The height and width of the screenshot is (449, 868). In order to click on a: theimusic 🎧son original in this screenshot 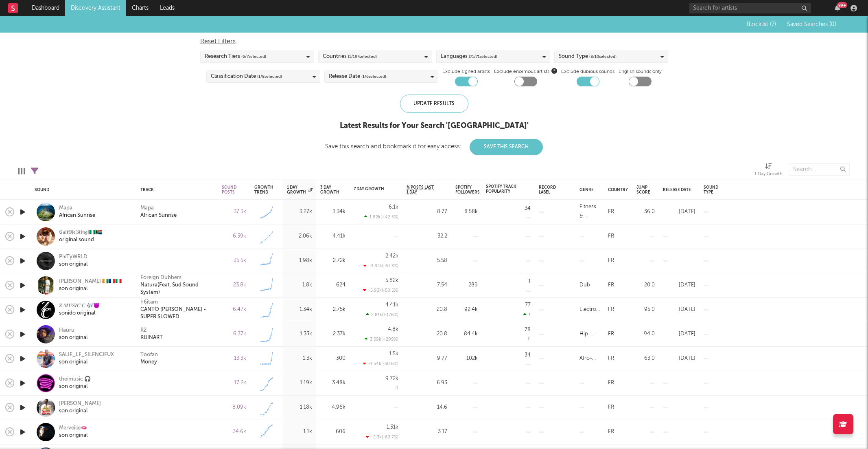, I will do `click(75, 383)`.